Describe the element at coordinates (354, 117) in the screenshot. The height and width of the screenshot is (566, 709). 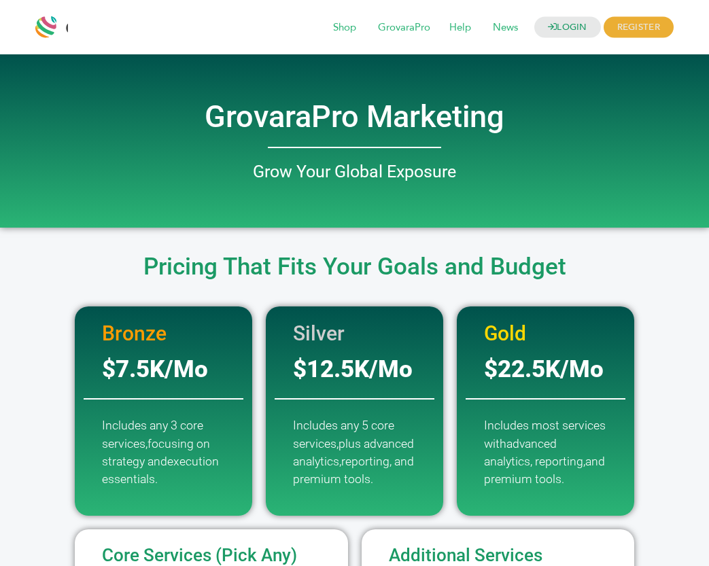
I see `h2: GrovaraPro Marketing` at that location.